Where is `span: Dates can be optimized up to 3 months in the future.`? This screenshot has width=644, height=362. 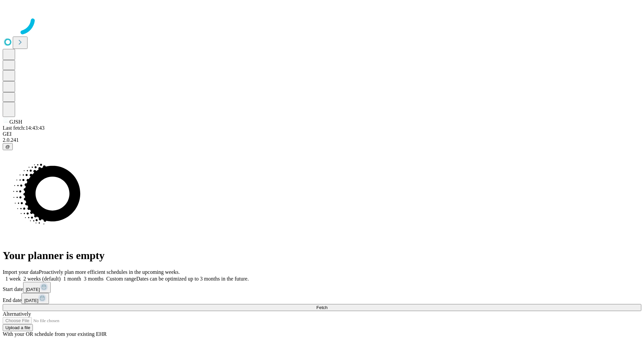 span: Dates can be optimized up to 3 months in the future. is located at coordinates (192, 279).